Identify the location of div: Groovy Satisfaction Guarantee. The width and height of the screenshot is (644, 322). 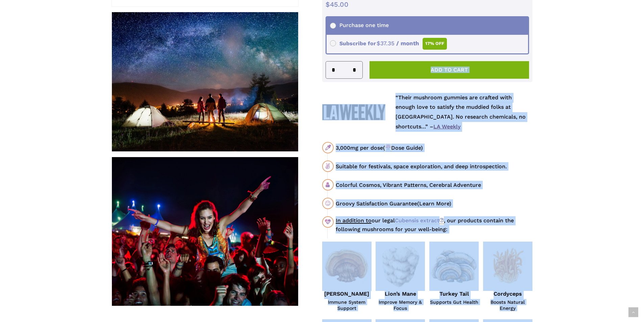
(434, 203).